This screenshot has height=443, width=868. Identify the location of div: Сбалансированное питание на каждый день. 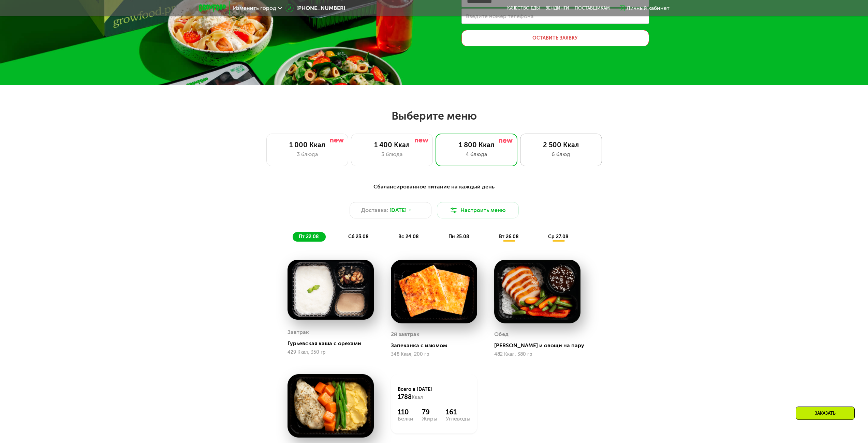
(434, 187).